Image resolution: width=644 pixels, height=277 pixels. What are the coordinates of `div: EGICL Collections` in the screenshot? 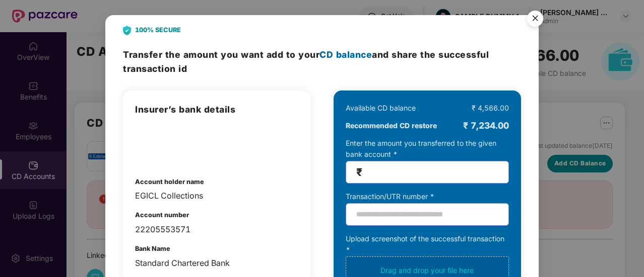 It's located at (217, 196).